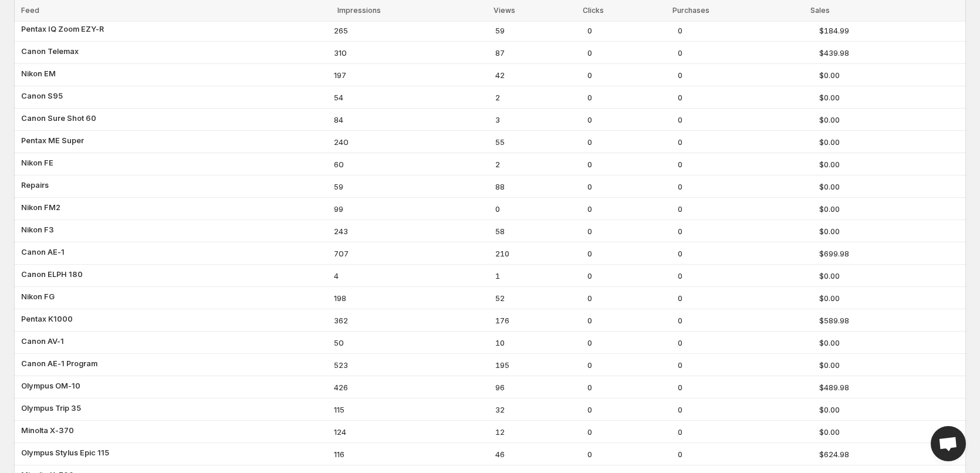  I want to click on span: Feed, so click(30, 10).